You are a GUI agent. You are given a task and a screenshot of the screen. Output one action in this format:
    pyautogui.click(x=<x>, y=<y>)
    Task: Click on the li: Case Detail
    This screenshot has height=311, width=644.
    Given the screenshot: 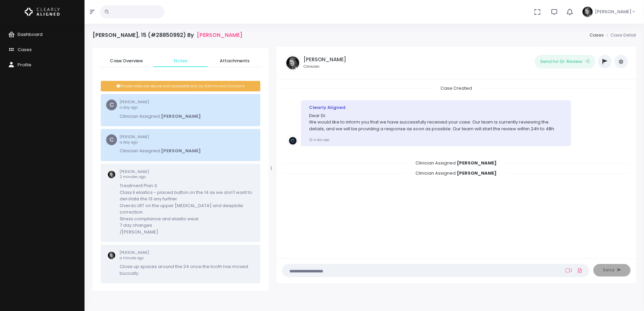 What is the action you would take?
    pyautogui.click(x=619, y=35)
    